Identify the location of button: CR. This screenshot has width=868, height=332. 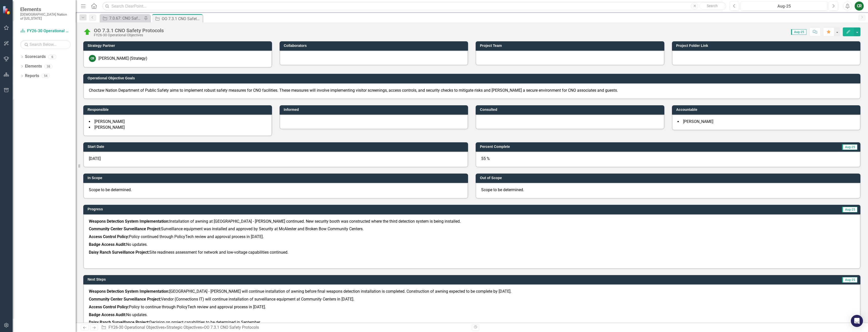
(859, 6).